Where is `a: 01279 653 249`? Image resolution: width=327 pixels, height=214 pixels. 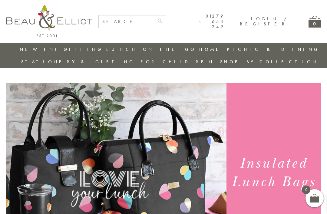
a: 01279 653 249 is located at coordinates (212, 21).